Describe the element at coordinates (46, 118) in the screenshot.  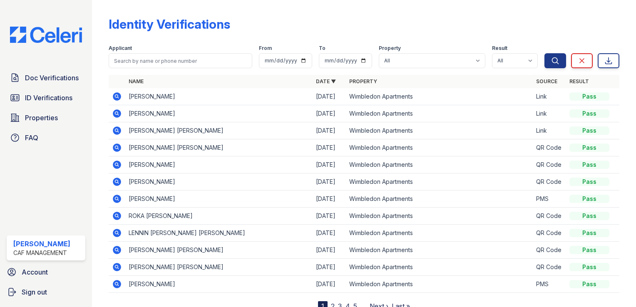
I see `a: Properties` at that location.